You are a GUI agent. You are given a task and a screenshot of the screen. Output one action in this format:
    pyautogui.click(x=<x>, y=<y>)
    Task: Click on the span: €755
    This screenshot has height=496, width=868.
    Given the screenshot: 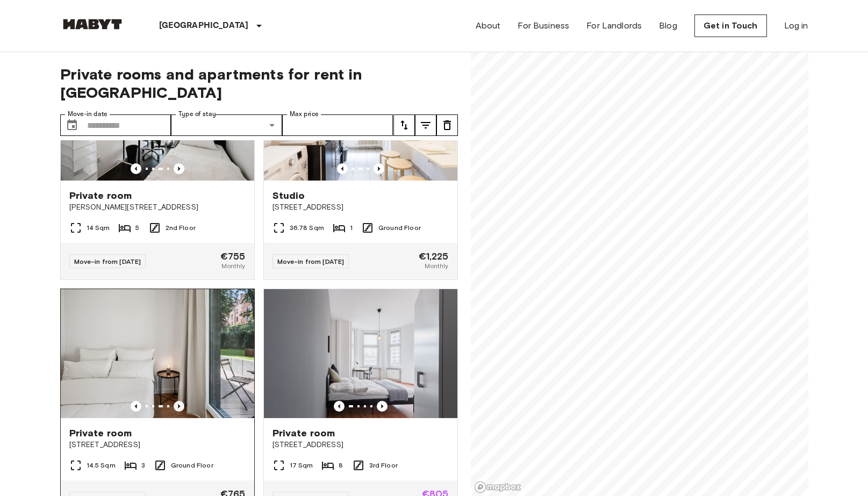 What is the action you would take?
    pyautogui.click(x=233, y=257)
    